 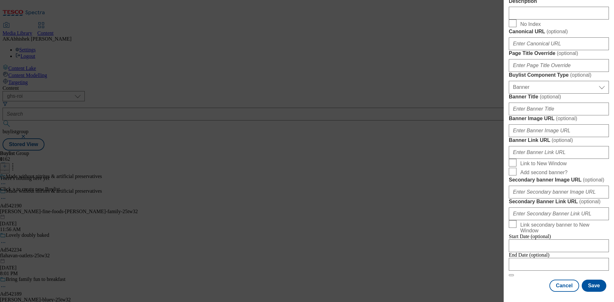 I want to click on input: Enter Secondary banner Image URL, so click(x=559, y=192).